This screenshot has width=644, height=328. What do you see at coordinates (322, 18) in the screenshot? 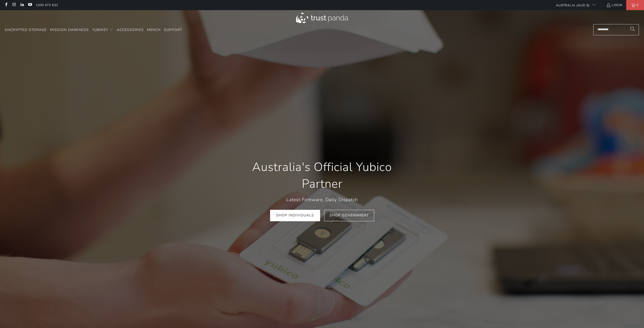
I see `img: Trust Panda Australia` at bounding box center [322, 18].